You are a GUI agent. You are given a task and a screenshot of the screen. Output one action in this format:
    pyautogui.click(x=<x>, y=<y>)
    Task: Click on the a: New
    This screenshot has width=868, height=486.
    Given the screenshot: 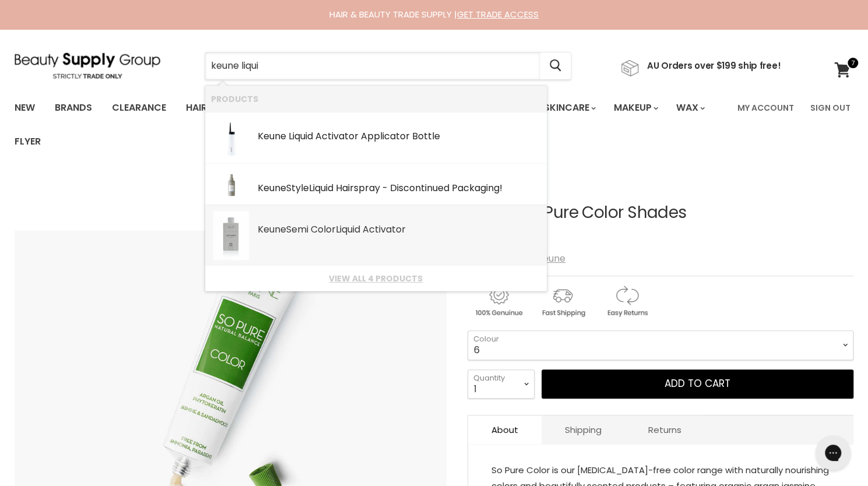 What is the action you would take?
    pyautogui.click(x=25, y=108)
    